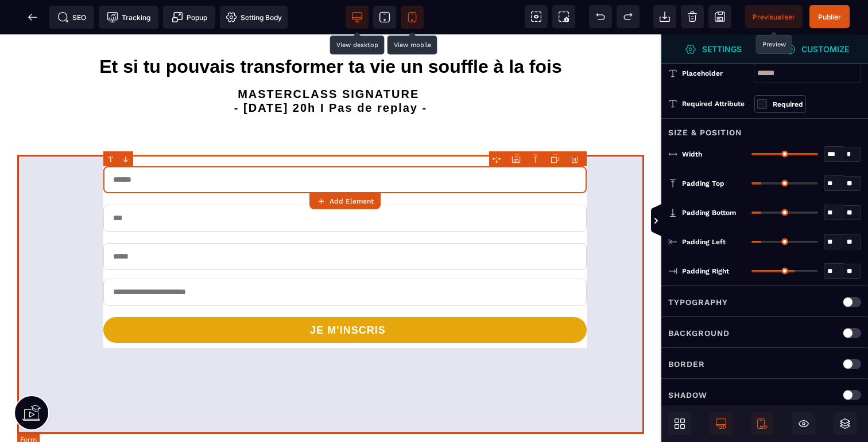 The image size is (868, 442). What do you see at coordinates (698, 333) in the screenshot?
I see `p: Background` at bounding box center [698, 333].